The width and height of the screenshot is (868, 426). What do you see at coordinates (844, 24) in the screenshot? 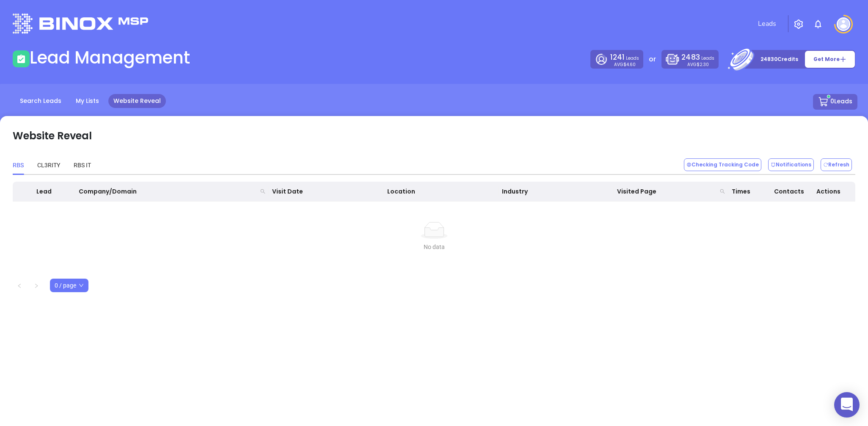
I see `img: user` at bounding box center [844, 24].